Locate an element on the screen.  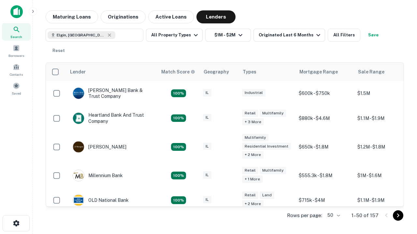
button: Lenders is located at coordinates (216, 17).